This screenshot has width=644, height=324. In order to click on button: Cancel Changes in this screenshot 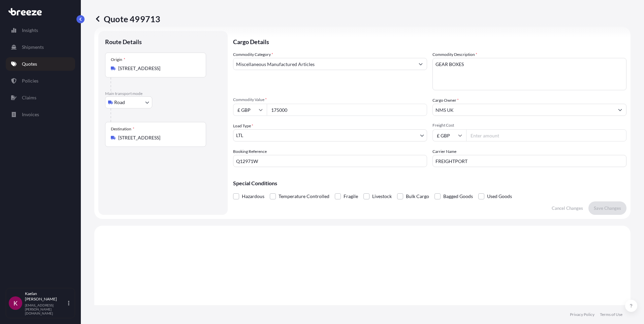, I will do `click(567, 208)`.